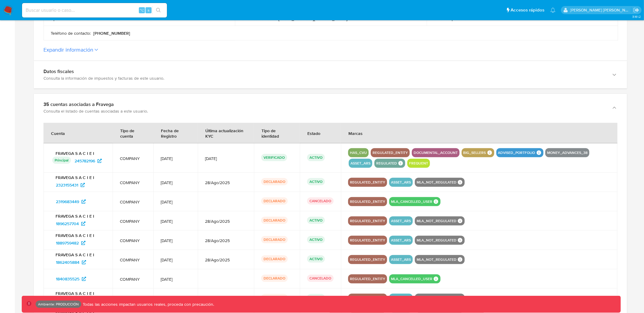  What do you see at coordinates (147, 304) in the screenshot?
I see `p: Todas las acciones impactan usuarios reales, proceda con precaución.` at bounding box center [147, 304].